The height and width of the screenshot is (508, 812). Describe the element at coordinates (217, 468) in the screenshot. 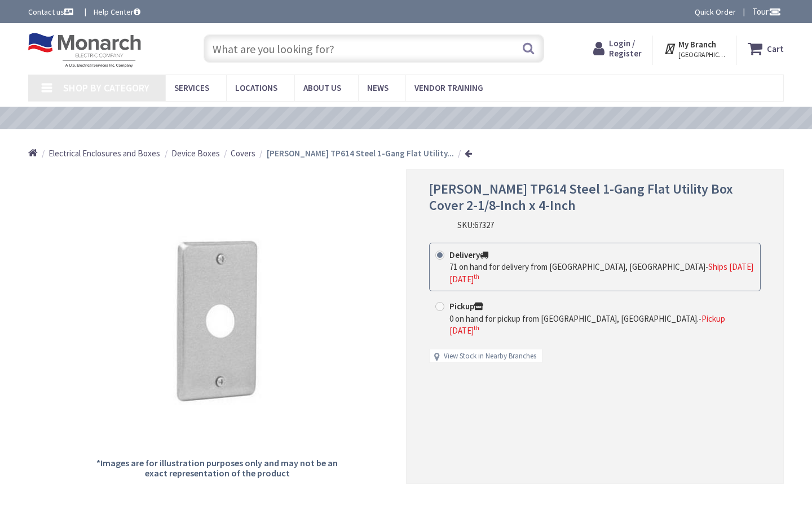

I see `h5: *Images are for illustration purposes only and may not be an exact representation of the product` at that location.